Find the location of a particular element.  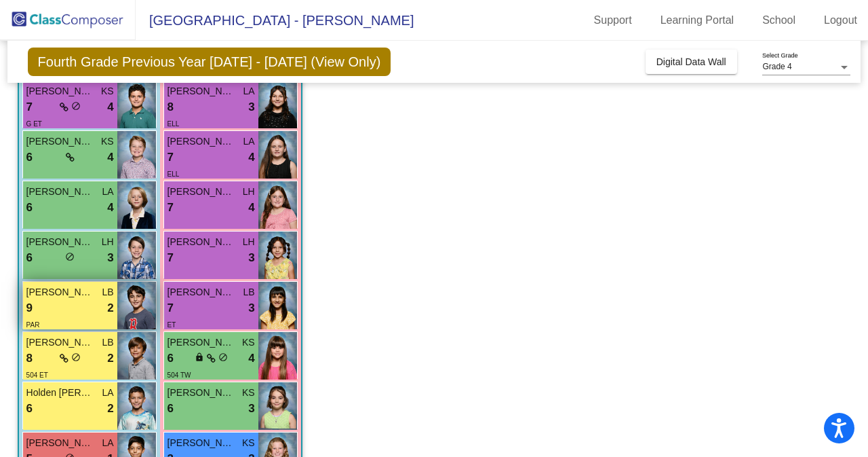

button: Digital Data Wall is located at coordinates (691, 62).